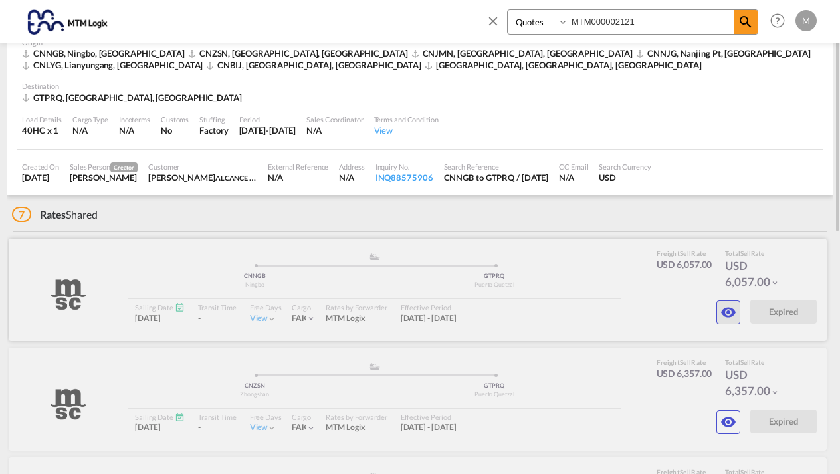 The image size is (840, 474). I want to click on div: No, so click(175, 130).